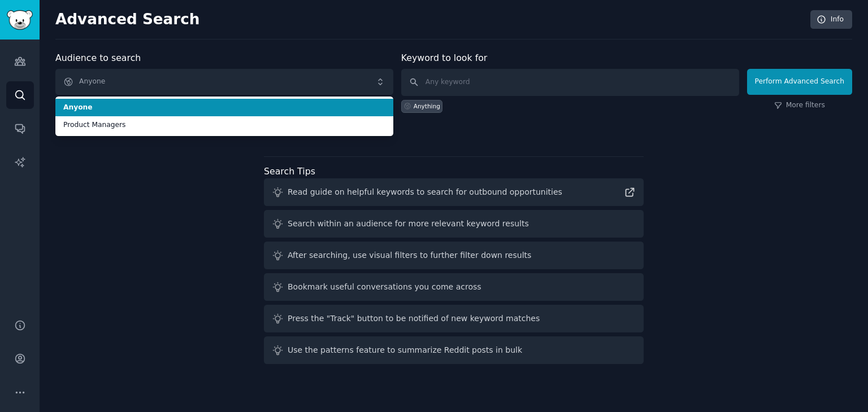 The width and height of the screenshot is (868, 412). What do you see at coordinates (224, 82) in the screenshot?
I see `button: Anyone` at bounding box center [224, 82].